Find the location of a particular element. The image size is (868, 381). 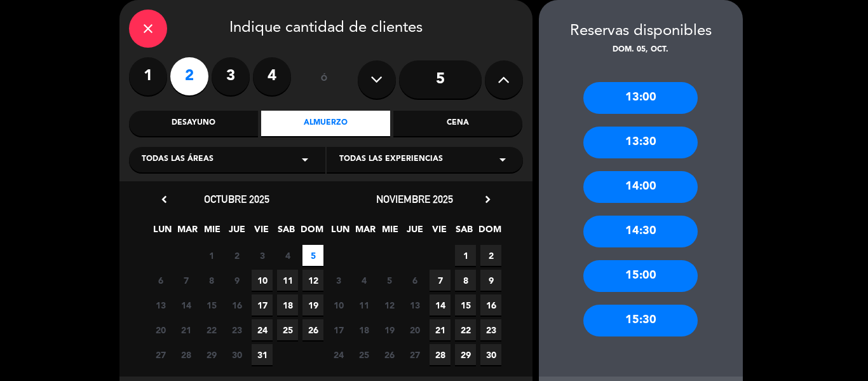

div: 14:00 is located at coordinates (641, 187).